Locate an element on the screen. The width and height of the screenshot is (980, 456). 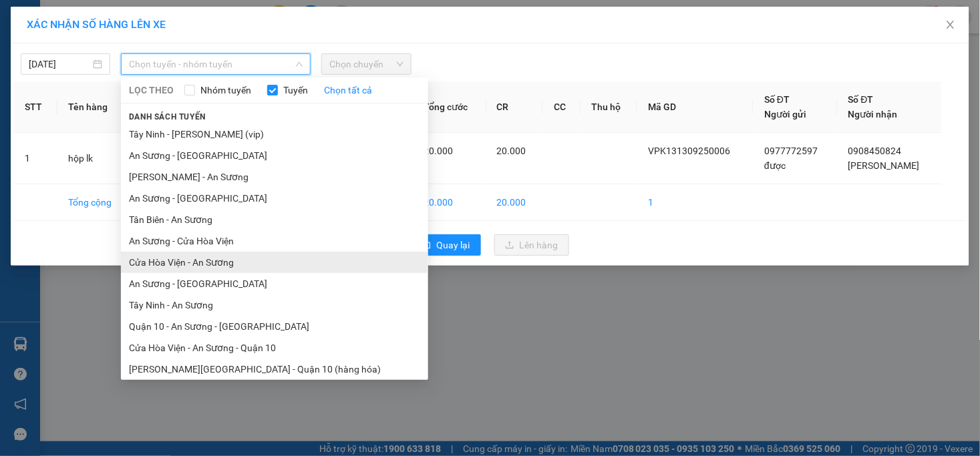
th: Mã GD is located at coordinates (695, 106).